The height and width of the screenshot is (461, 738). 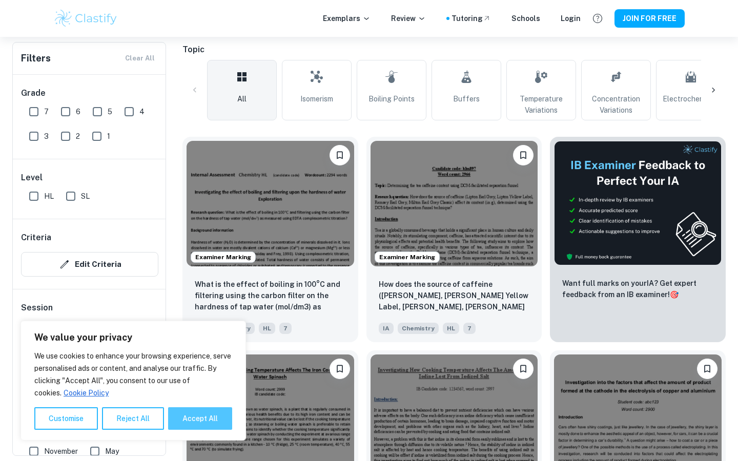 What do you see at coordinates (409, 18) in the screenshot?
I see `p: Review` at bounding box center [409, 18].